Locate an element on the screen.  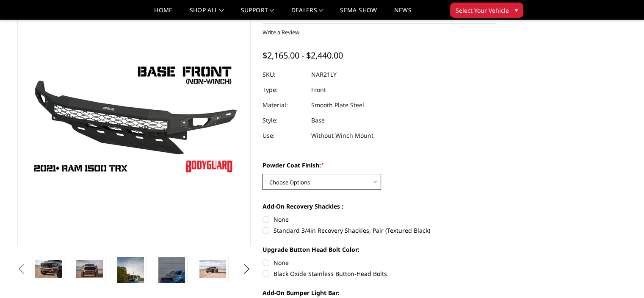
dd: NAR21LY is located at coordinates (324, 75).